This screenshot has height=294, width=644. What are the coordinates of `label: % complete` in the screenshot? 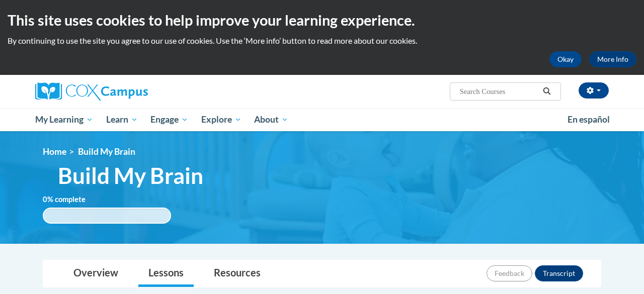 It's located at (72, 200).